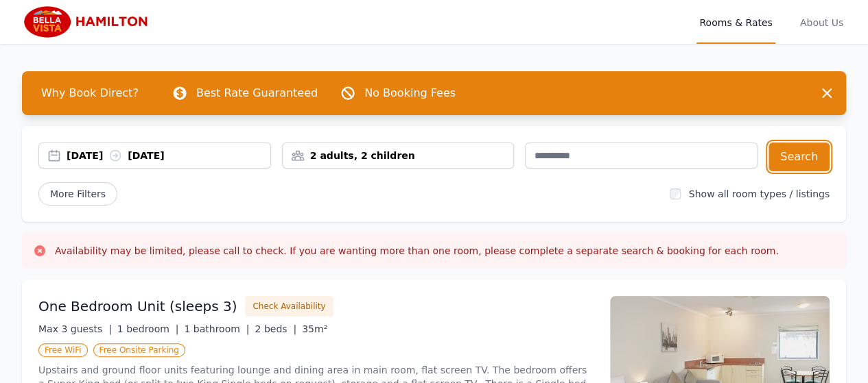  What do you see at coordinates (289, 306) in the screenshot?
I see `button: Check Availability` at bounding box center [289, 306].